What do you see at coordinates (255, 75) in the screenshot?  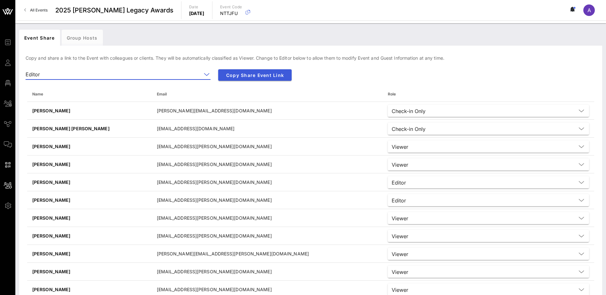 I see `span: Copy Share Event Link` at bounding box center [255, 75].